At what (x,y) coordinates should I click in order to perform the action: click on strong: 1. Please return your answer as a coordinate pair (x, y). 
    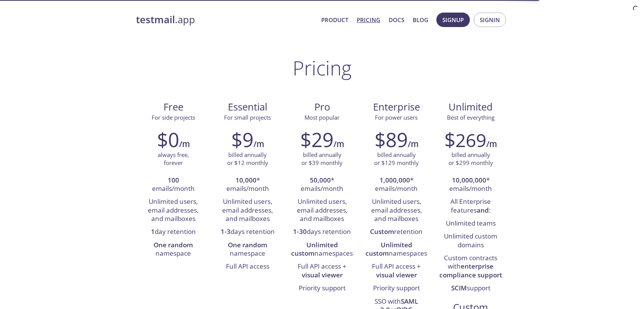
    Looking at the image, I should click on (152, 231).